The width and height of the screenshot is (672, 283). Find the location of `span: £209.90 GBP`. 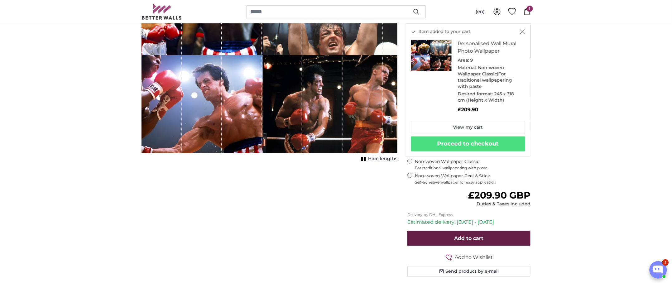

span: £209.90 GBP is located at coordinates (499, 195).